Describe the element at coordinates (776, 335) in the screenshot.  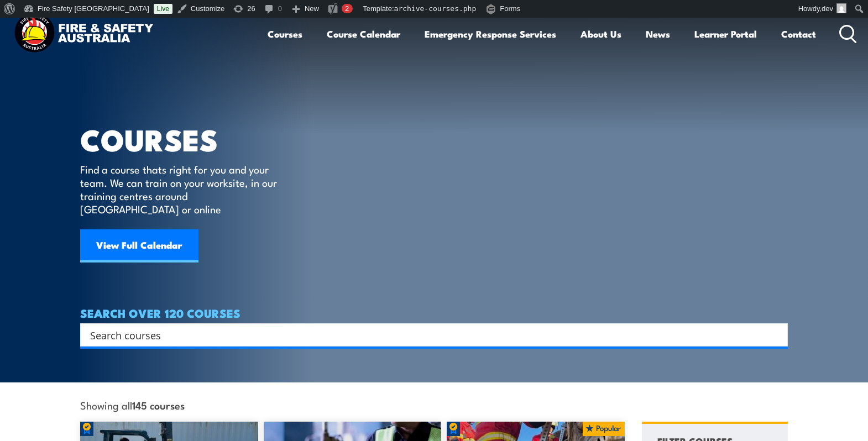
I see `button: Search magnifier button` at that location.